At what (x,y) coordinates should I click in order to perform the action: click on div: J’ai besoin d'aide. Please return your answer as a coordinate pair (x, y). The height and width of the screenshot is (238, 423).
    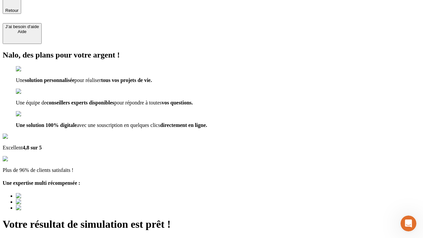
    Looking at the image, I should click on (22, 26).